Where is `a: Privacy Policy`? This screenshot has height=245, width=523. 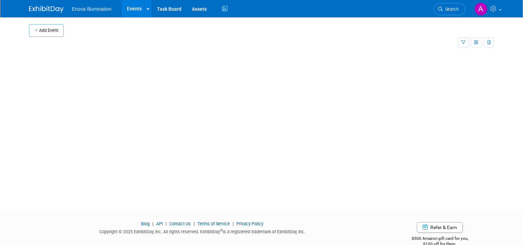 a: Privacy Policy is located at coordinates (250, 223).